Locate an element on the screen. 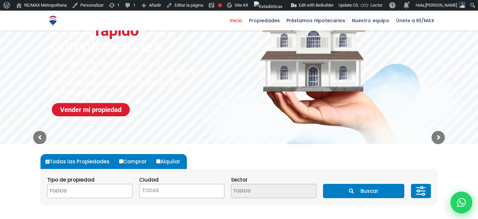 This screenshot has height=219, width=478. label: Todas las Propiedades is located at coordinates (80, 162).